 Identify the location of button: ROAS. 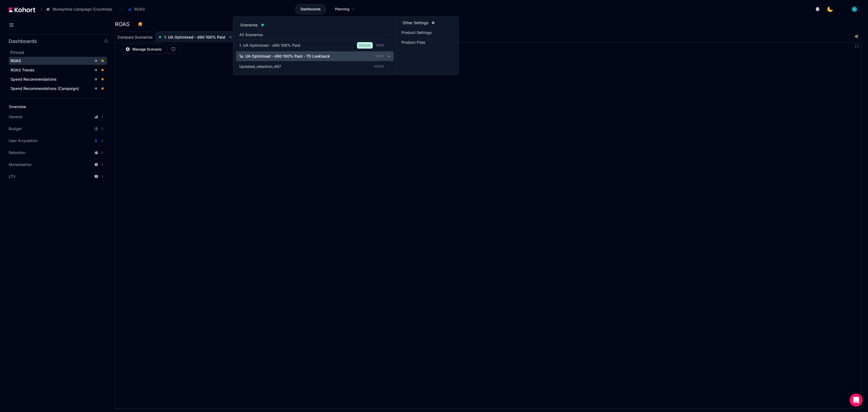
(138, 9).